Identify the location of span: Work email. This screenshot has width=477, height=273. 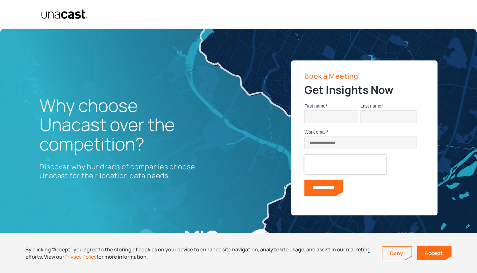
(316, 132).